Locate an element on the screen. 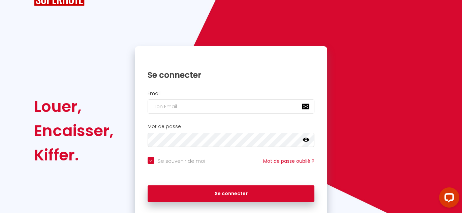 Image resolution: width=462 pixels, height=213 pixels. a: Mot de passe oublié ? is located at coordinates (289, 161).